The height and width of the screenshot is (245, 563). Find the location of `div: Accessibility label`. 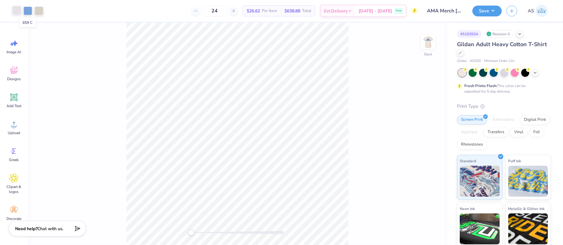

div: Accessibility label is located at coordinates (191, 232).